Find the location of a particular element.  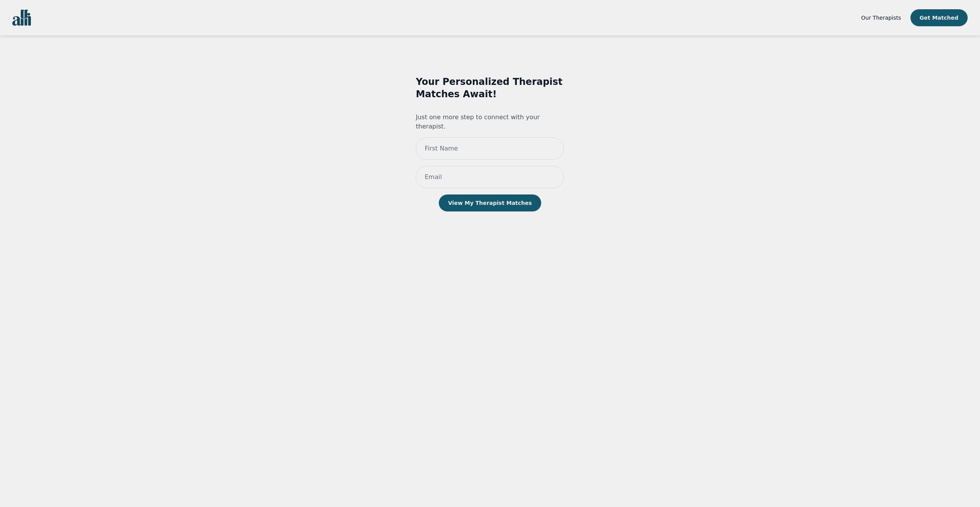

span: Our Therapists is located at coordinates (881, 17).